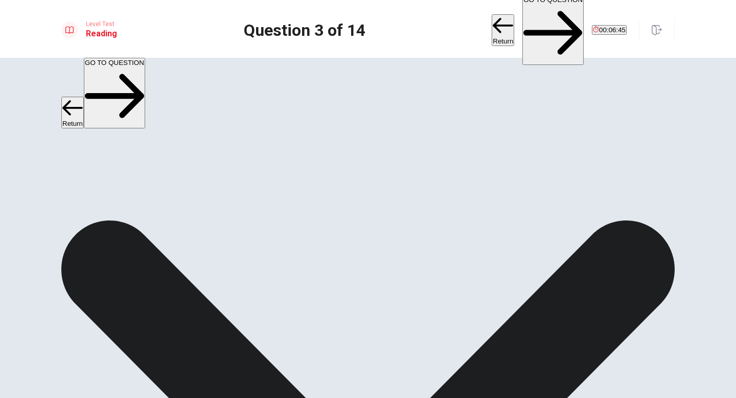 This screenshot has width=736, height=398. I want to click on h1: Question 3 of 14, so click(305, 30).